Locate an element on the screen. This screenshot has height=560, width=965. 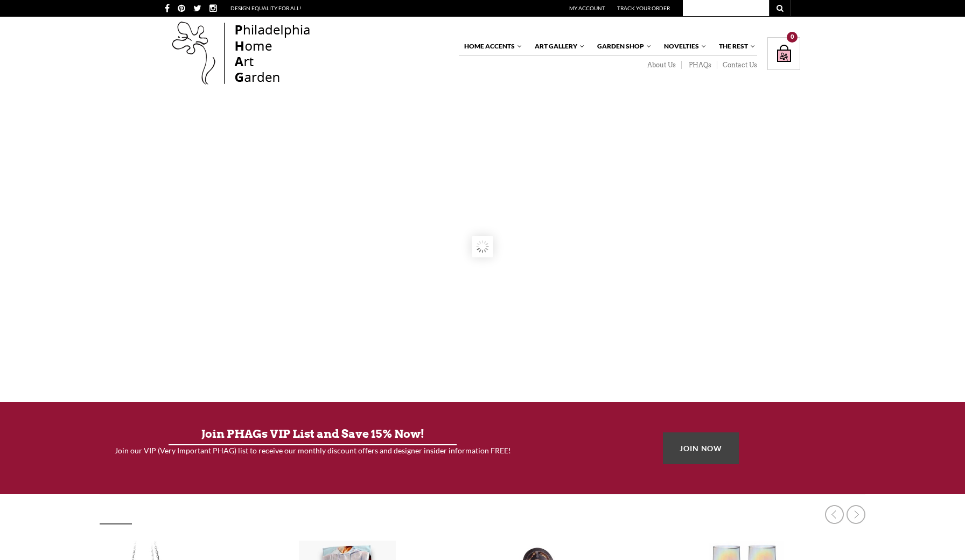
a: Track Your Order is located at coordinates (643, 8).